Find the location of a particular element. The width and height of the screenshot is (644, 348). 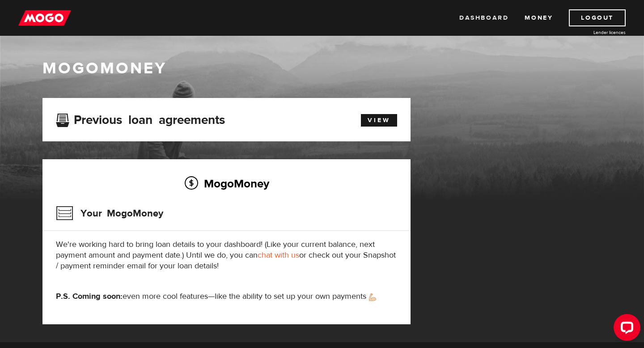

a: View is located at coordinates (379, 121).